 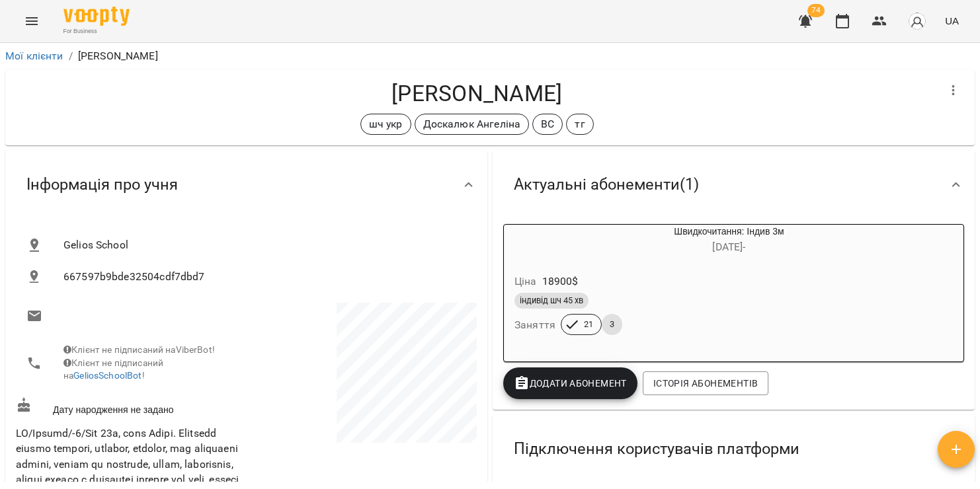 What do you see at coordinates (951, 21) in the screenshot?
I see `button: UA` at bounding box center [951, 21].